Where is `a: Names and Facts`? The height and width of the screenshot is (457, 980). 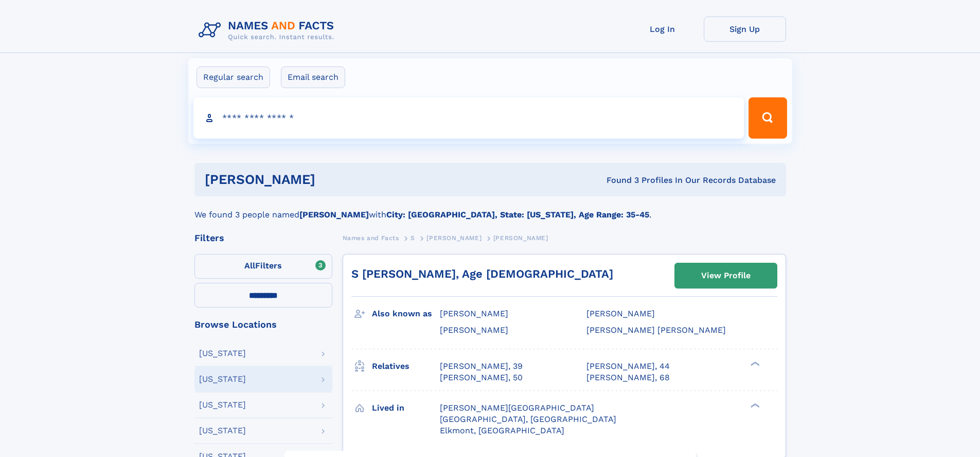
a: Names and Facts is located at coordinates (371, 237).